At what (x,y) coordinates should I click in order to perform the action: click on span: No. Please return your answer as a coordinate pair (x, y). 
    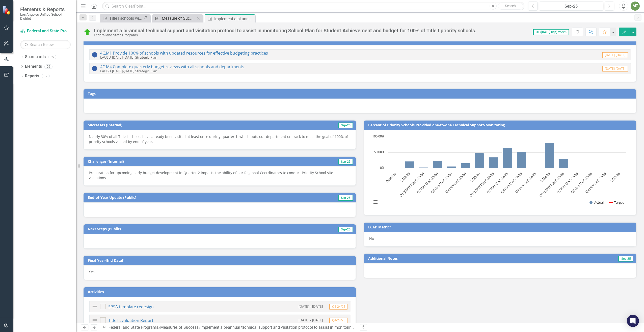
    Looking at the image, I should click on (371, 238).